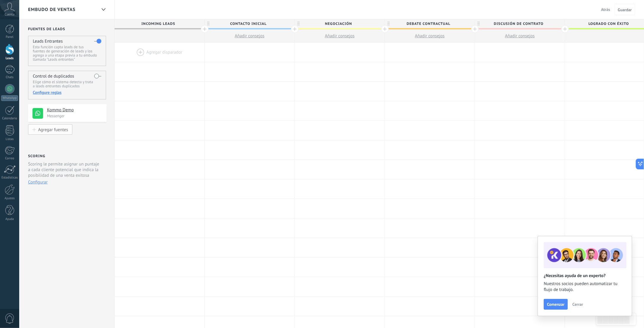  Describe the element at coordinates (74, 110) in the screenshot. I see `h4: Kommo Demo` at that location.